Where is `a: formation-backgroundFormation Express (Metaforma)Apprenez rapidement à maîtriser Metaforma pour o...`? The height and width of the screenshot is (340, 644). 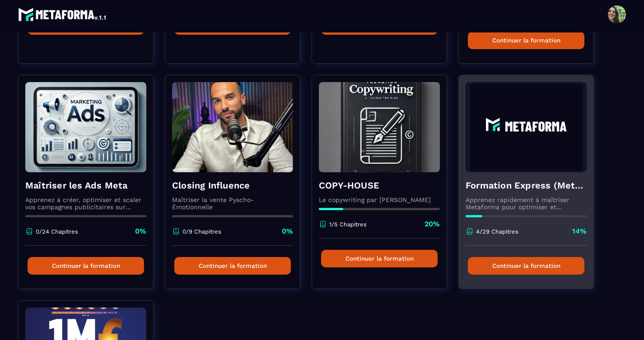 a: formation-backgroundFormation Express (Metaforma)Apprenez rapidement à maîtriser Metaforma pour o... is located at coordinates (531, 188).